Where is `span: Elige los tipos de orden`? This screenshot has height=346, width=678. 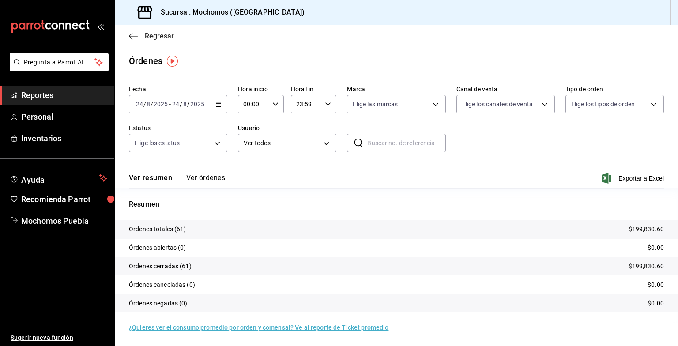
span: Elige los tipos de orden is located at coordinates (603, 104).